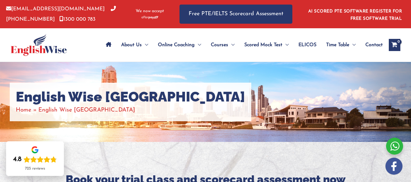 This screenshot has height=182, width=411. I want to click on img: cropped-ew-logo, so click(39, 45).